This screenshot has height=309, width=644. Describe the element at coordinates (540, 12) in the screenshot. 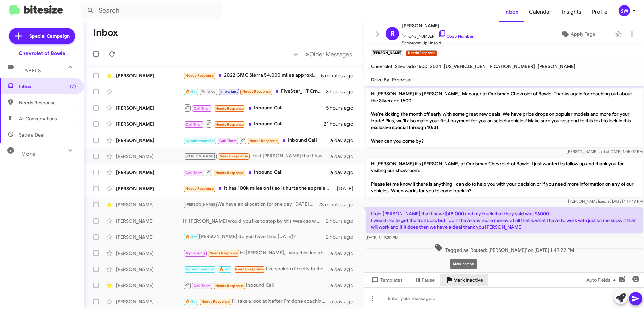

I see `a: Calendar` at that location.